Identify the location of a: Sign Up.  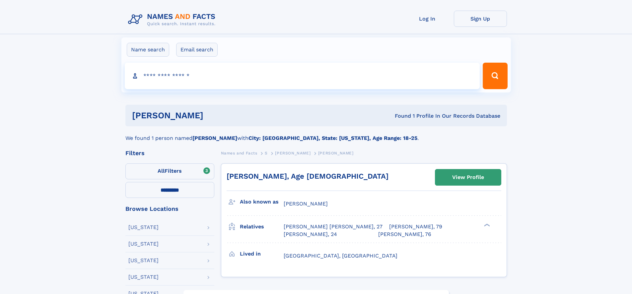
(480, 19).